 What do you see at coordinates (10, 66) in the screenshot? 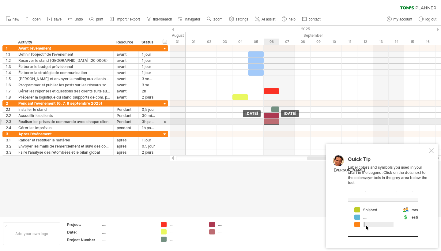
I see `div: 1.3` at bounding box center [10, 66].